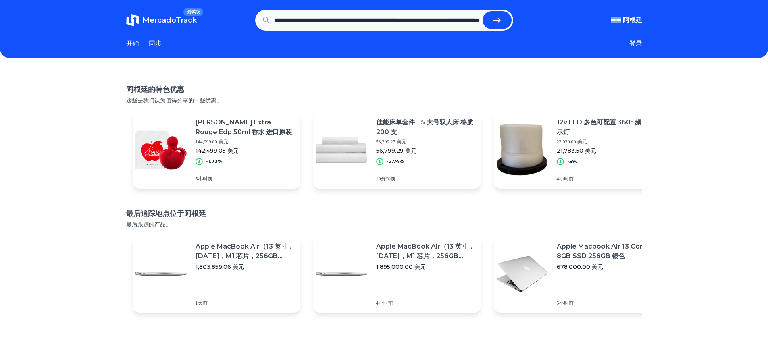 The height and width of the screenshot is (361, 768). Describe the element at coordinates (397, 150) in the screenshot. I see `a: 特色图片佳能床单套件 1.5 大号双人床 棉质 200 支58,399.27 美元56,799.29 美元-2.74% 19分钟前` at that location.